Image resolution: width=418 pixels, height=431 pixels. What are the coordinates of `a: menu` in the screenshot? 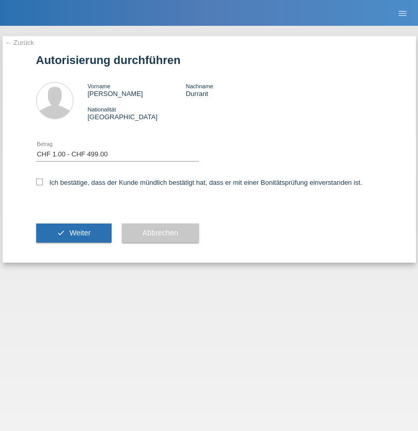 It's located at (402, 13).